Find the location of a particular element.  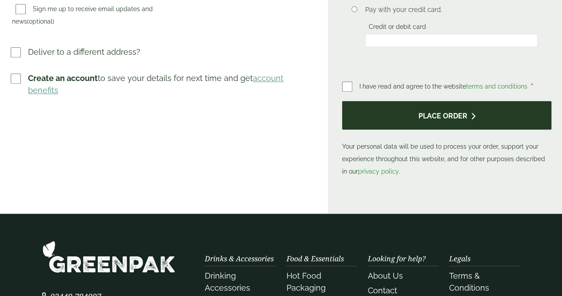

a: account benefits is located at coordinates (156, 84).